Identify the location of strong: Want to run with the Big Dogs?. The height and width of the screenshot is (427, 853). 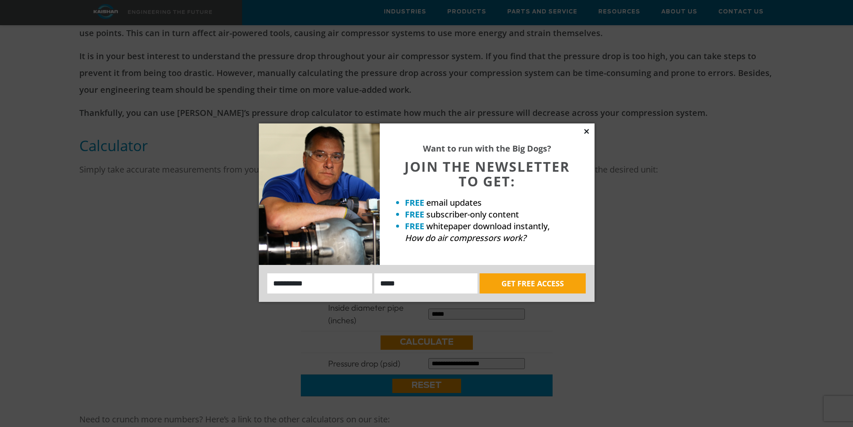
(487, 148).